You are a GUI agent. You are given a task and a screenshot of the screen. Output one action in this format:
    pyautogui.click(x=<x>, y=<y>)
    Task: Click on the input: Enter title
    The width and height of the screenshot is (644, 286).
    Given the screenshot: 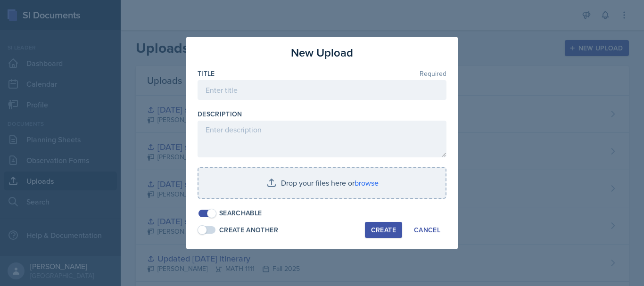 What is the action you would take?
    pyautogui.click(x=322, y=90)
    